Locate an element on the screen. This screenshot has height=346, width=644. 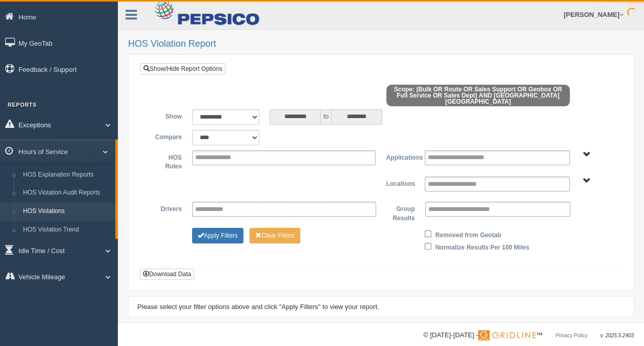
img: Gridline is located at coordinates (507, 335).